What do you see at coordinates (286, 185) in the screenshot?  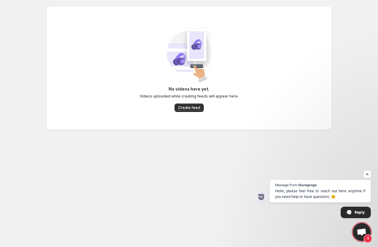 I see `span: Message from` at bounding box center [286, 185].